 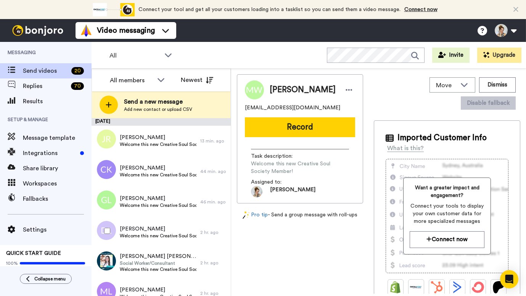 I want to click on span: Workspaces, so click(x=57, y=184).